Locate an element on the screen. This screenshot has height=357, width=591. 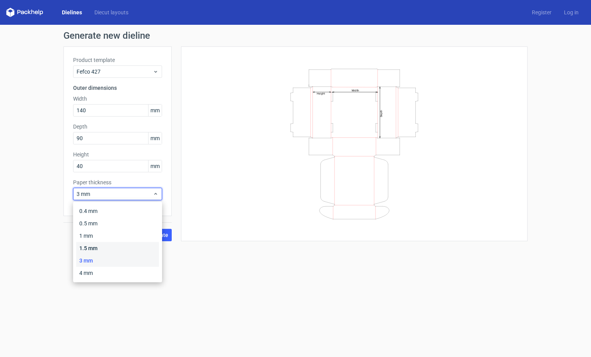
label: Paper thickness is located at coordinates (118, 182).